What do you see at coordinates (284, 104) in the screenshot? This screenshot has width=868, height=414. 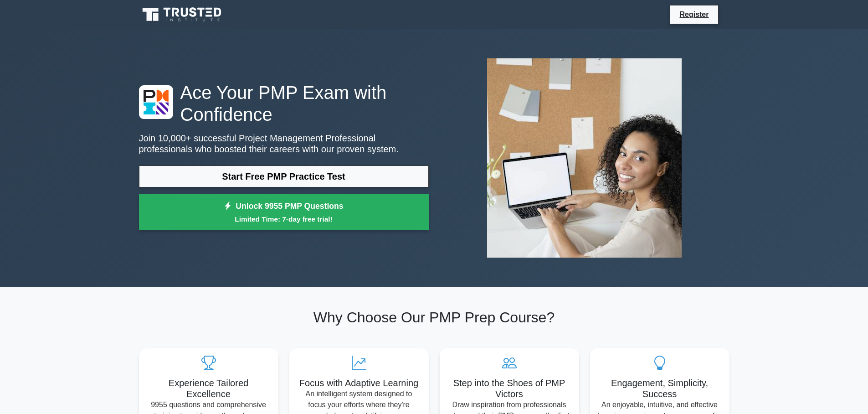 I see `h1: Ace Your PMP Exam with Confidence` at bounding box center [284, 104].